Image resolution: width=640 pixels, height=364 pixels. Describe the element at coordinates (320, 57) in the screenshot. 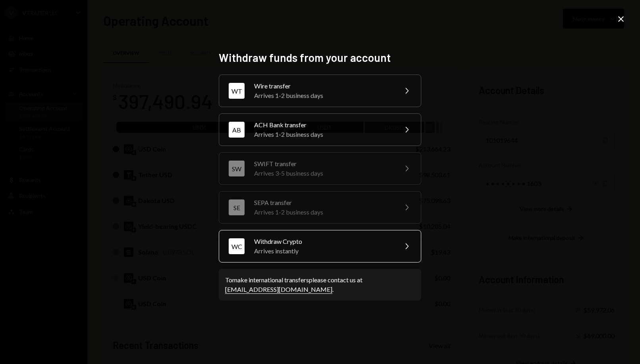

I see `h2: Withdraw funds from your account` at that location.